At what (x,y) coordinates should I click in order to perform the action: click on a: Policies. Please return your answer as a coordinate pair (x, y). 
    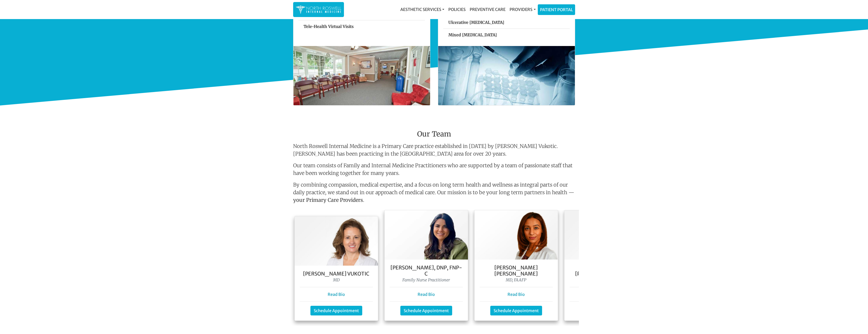
    Looking at the image, I should click on (457, 9).